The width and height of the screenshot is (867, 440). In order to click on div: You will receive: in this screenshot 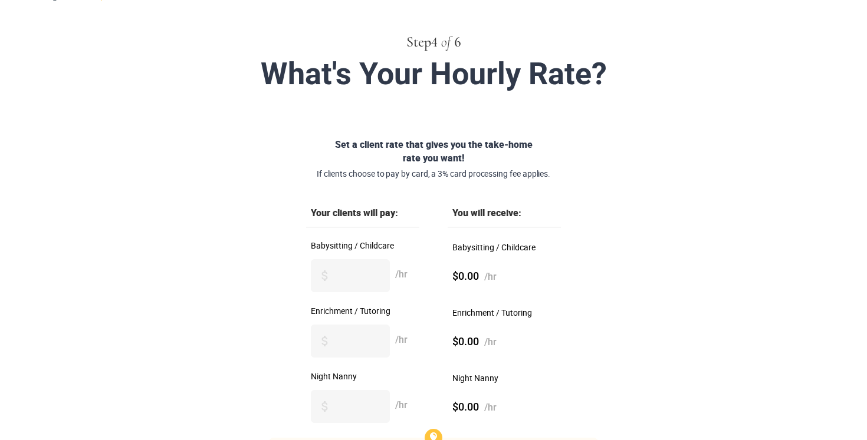, I will do `click(504, 218)`.